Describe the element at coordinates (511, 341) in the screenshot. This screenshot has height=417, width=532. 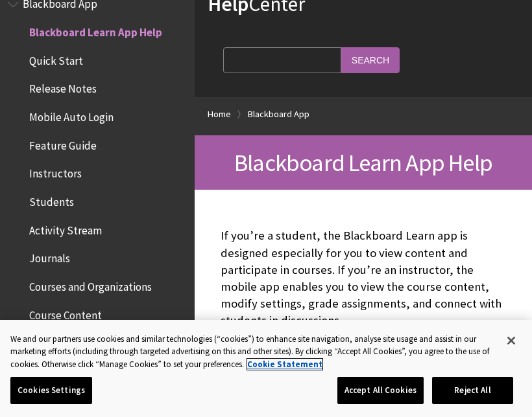
I see `button: Close` at that location.